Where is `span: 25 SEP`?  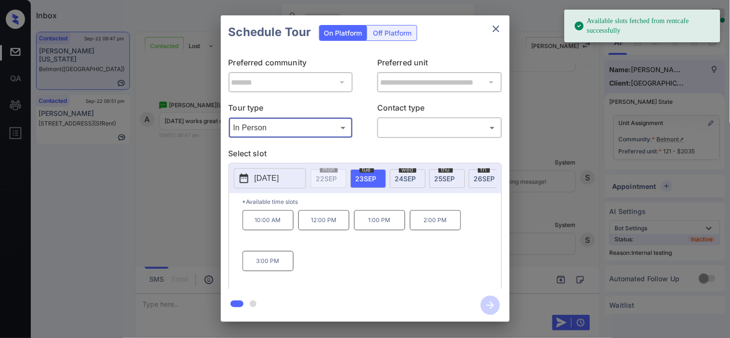 span: 25 SEP is located at coordinates (445, 179).